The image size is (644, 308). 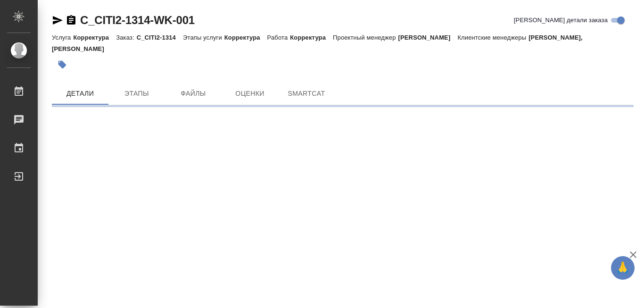 I want to click on p: C_CITI2-1314, so click(x=160, y=37).